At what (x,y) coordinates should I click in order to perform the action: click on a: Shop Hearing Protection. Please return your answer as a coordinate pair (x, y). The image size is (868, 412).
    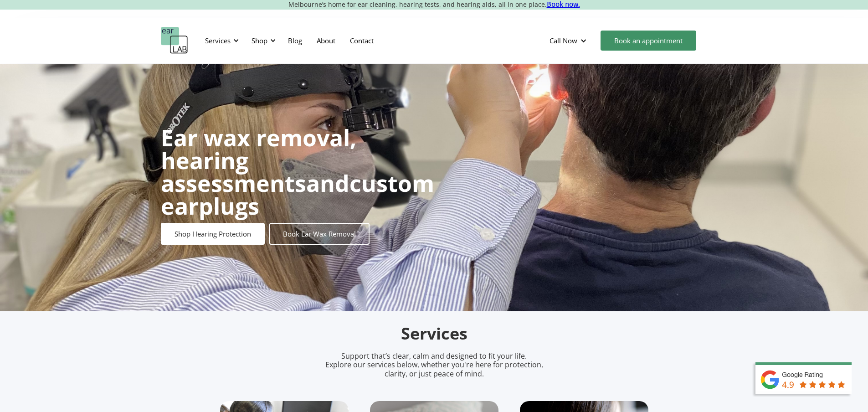
    Looking at the image, I should click on (213, 234).